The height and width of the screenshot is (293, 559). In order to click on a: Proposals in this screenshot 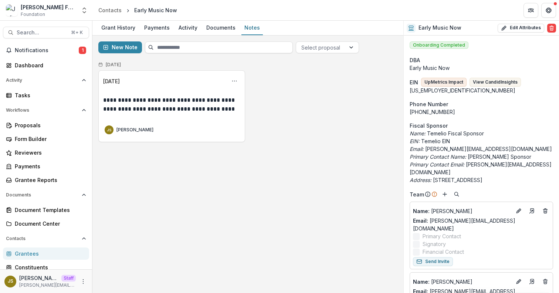, I will do `click(46, 125)`.